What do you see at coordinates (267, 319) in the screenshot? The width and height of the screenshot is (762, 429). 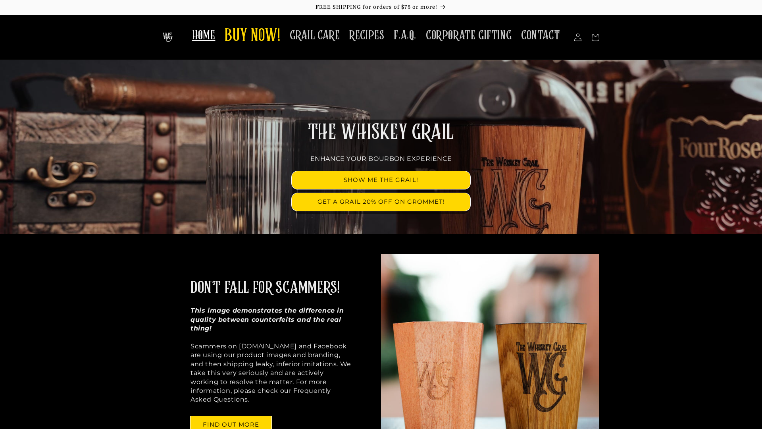 I see `strong: This image demonstrates the difference in quality between counterfeits and the real thing!` at bounding box center [267, 319].